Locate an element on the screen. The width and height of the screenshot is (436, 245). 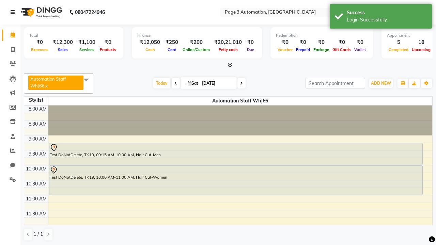
div: 11:30 AM is located at coordinates (36, 214).